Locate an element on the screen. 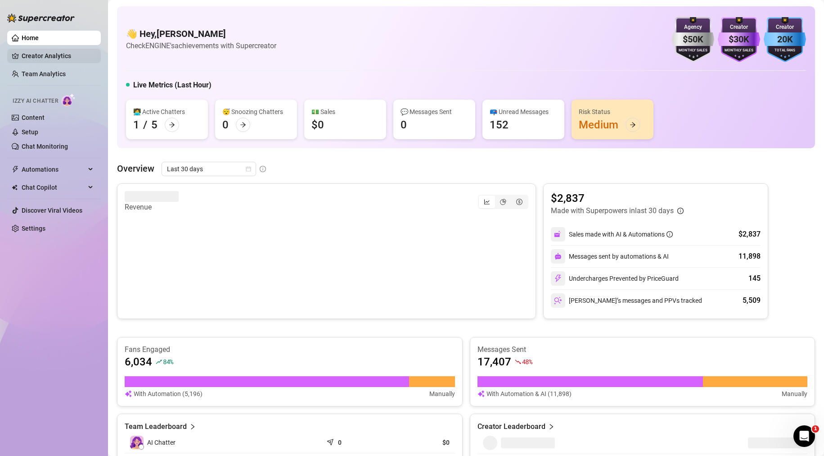  div: Agency is located at coordinates (693, 27).